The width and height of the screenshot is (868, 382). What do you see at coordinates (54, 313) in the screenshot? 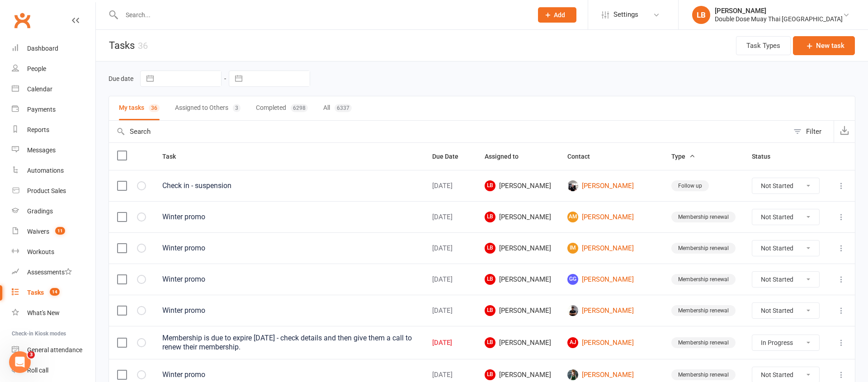
I see `a: What's New` at bounding box center [54, 313].